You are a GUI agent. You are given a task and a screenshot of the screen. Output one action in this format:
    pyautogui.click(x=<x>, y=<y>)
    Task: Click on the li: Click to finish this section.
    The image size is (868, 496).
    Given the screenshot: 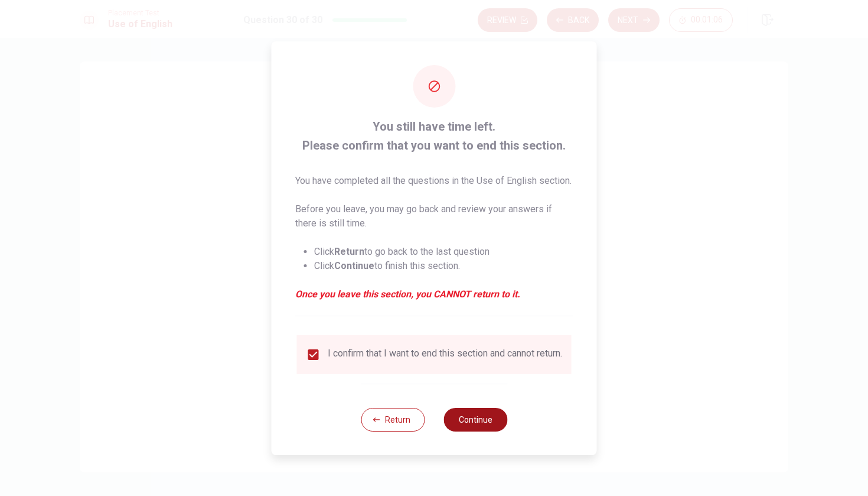 What is the action you would take?
    pyautogui.click(x=444, y=265)
    